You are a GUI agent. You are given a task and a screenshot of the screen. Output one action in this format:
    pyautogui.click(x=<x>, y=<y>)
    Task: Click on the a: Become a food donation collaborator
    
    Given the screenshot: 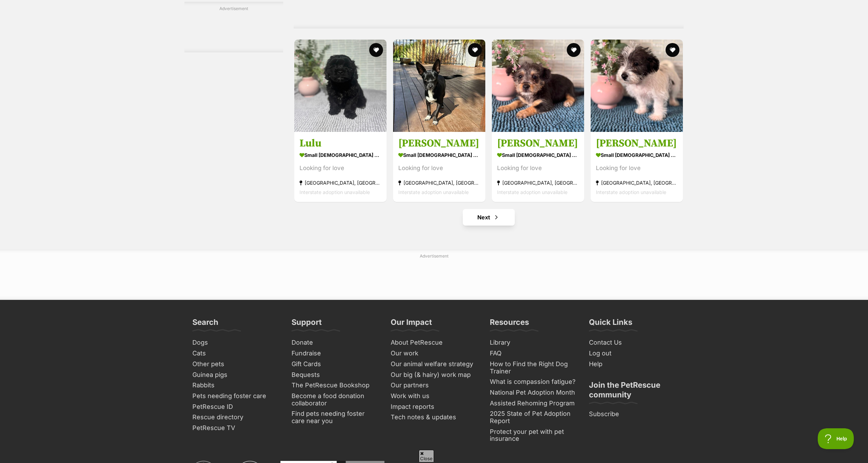 What is the action you would take?
    pyautogui.click(x=335, y=399)
    